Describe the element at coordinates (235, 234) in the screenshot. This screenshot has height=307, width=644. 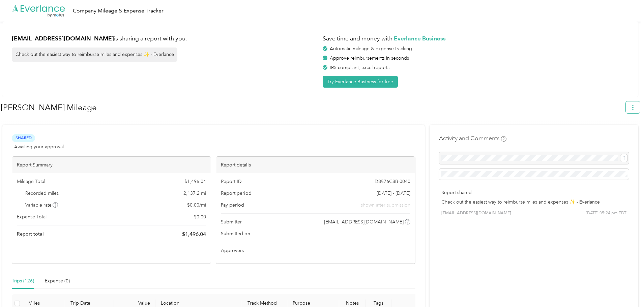
I see `span: Submitted on` at that location.